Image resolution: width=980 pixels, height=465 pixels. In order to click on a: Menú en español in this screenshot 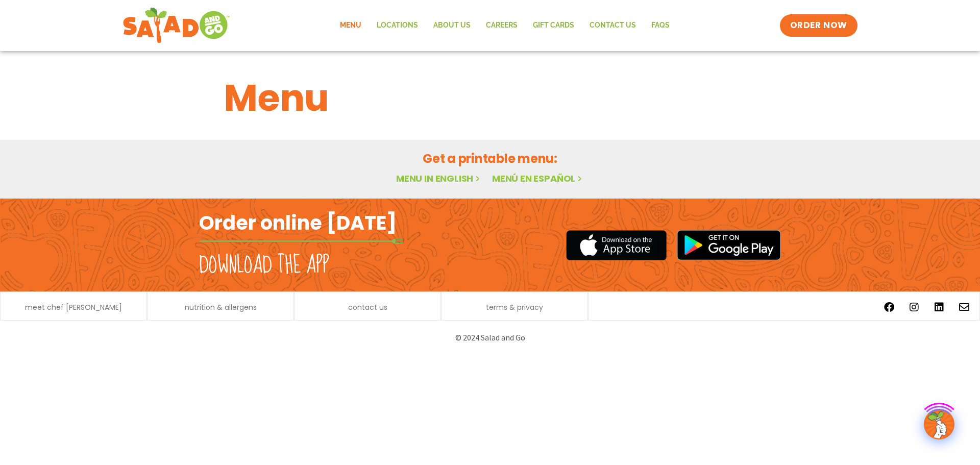, I will do `click(538, 178)`.